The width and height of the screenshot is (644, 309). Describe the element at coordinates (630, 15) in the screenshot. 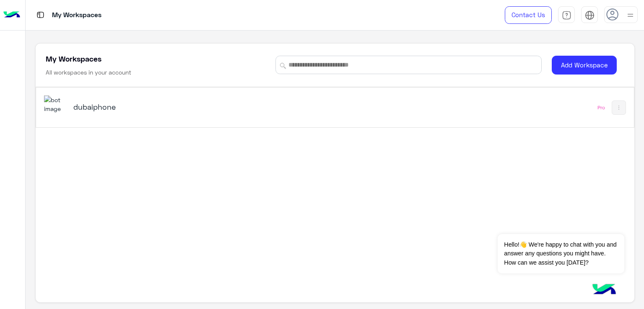

I see `img: profile` at that location.